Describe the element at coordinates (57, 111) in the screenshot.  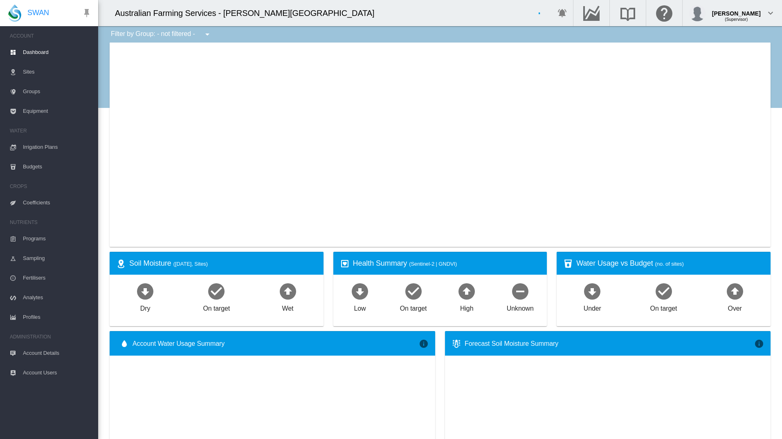
I see `span: Equipment` at that location.